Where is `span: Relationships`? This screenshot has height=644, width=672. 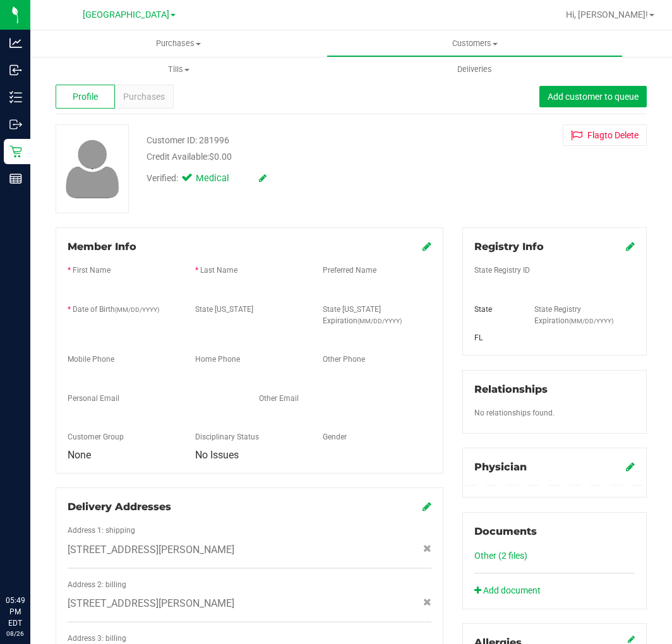 span: Relationships is located at coordinates (511, 389).